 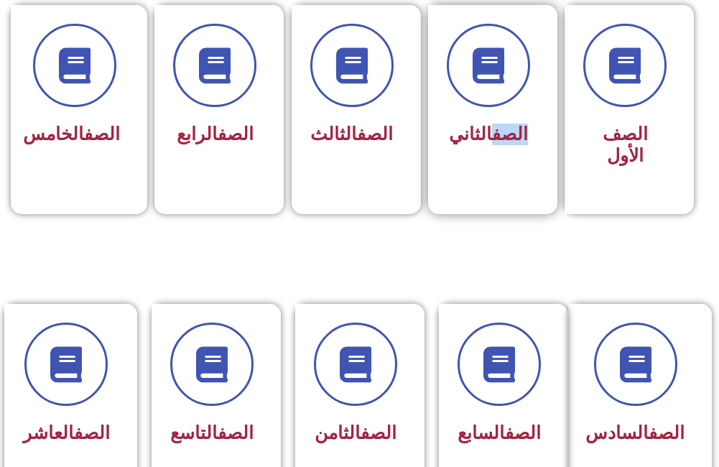 I want to click on span: الثاني, so click(x=489, y=134).